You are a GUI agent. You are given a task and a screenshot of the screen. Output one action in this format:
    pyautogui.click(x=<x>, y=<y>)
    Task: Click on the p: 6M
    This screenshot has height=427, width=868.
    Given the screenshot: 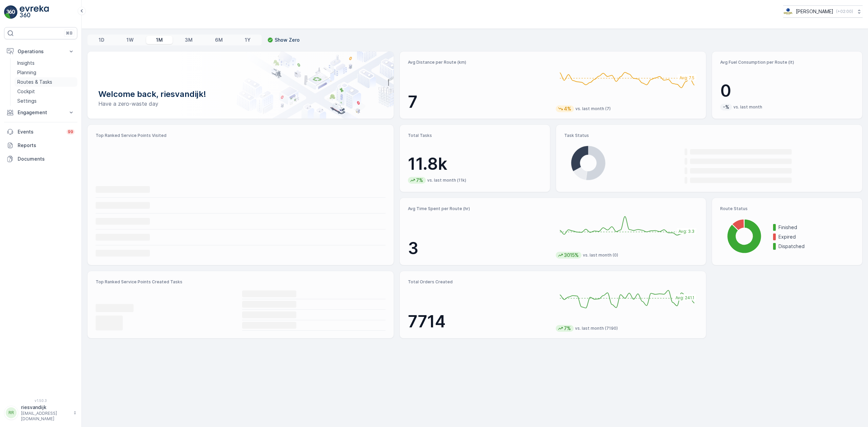 What is the action you would take?
    pyautogui.click(x=219, y=40)
    